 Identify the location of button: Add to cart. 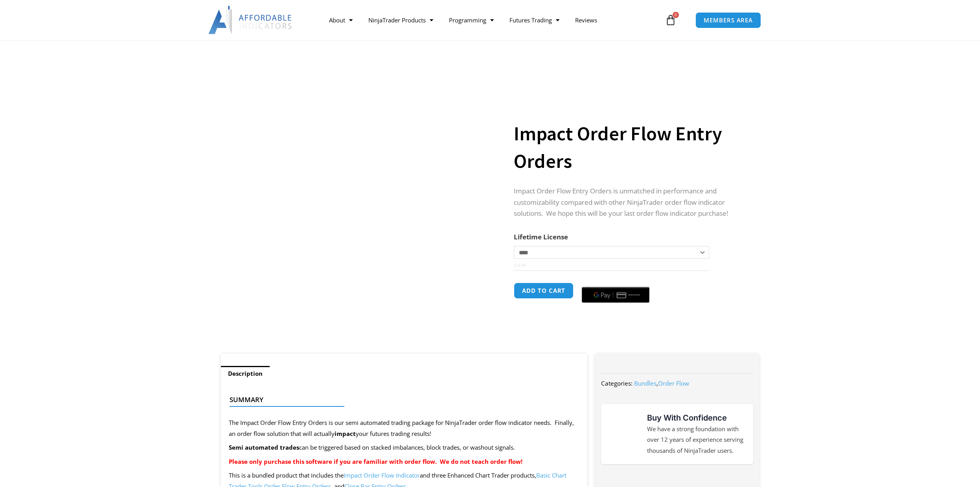
(544, 291).